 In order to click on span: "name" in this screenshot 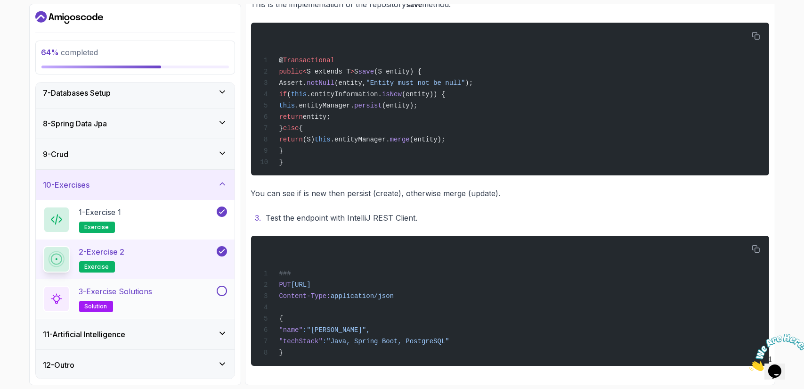, I will do `click(291, 330)`.